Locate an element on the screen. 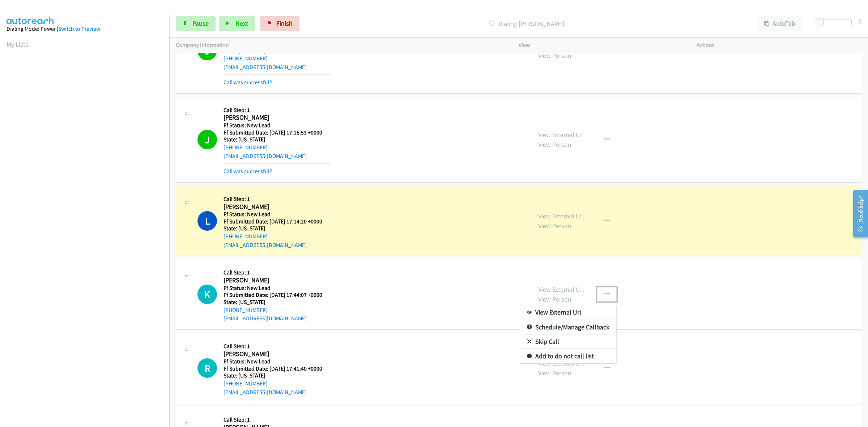 The image size is (868, 427). div: The call is yet to be attempted is located at coordinates (207, 368).